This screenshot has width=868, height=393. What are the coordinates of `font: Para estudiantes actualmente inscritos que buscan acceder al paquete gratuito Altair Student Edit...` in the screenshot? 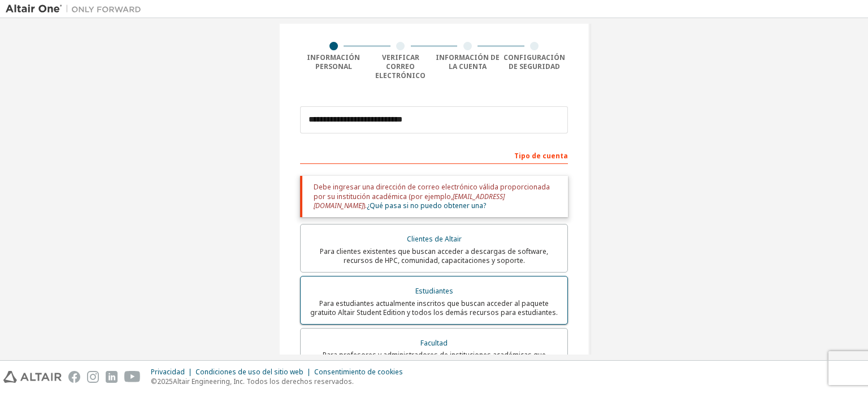 It's located at (434, 308).